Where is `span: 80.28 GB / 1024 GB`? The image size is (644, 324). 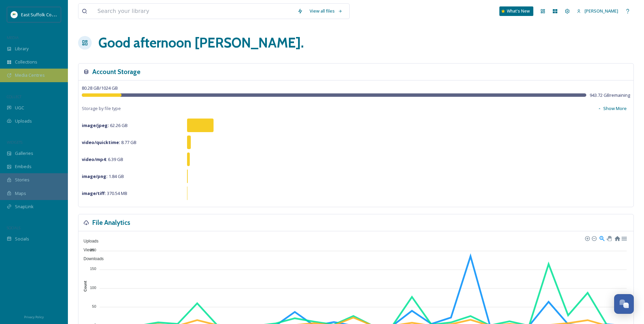 span: 80.28 GB / 1024 GB is located at coordinates (100, 88).